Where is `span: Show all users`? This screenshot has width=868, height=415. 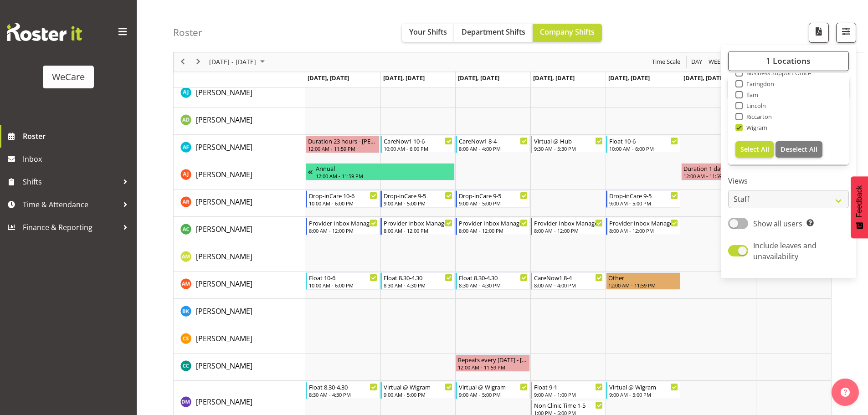 span: Show all users is located at coordinates (778, 224).